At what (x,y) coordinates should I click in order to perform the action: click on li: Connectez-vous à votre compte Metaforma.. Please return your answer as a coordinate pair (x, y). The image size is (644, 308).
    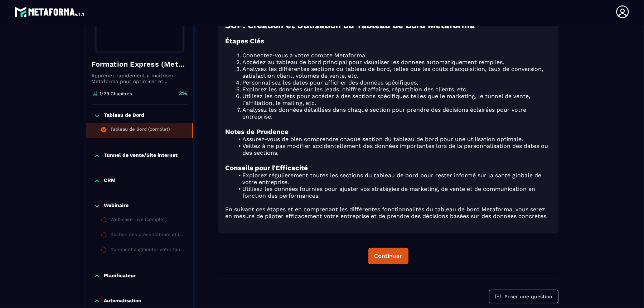
    Looking at the image, I should click on (393, 55).